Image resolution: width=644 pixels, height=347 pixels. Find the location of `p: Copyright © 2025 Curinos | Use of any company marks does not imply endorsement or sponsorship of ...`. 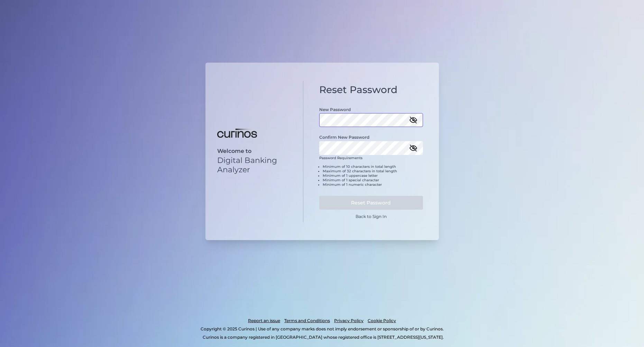

p: Copyright © 2025 Curinos | Use of any company marks does not imply endorsement or sponsorship of ... is located at coordinates (322, 329).